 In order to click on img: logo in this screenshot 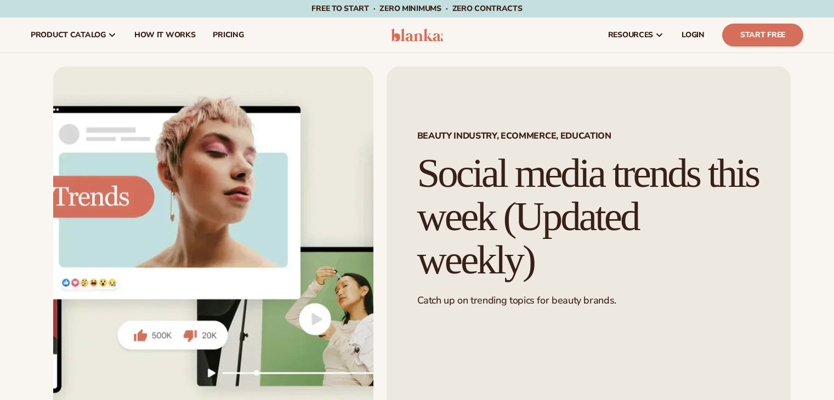, I will do `click(417, 35)`.